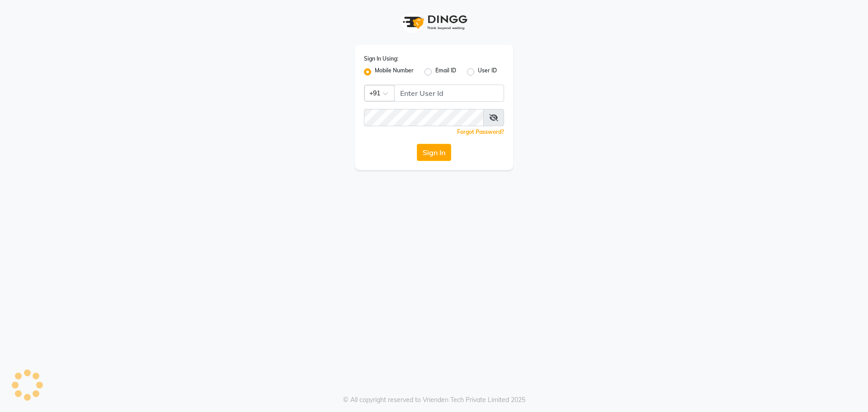 Image resolution: width=868 pixels, height=412 pixels. What do you see at coordinates (394, 72) in the screenshot?
I see `label: Mobile Number` at bounding box center [394, 72].